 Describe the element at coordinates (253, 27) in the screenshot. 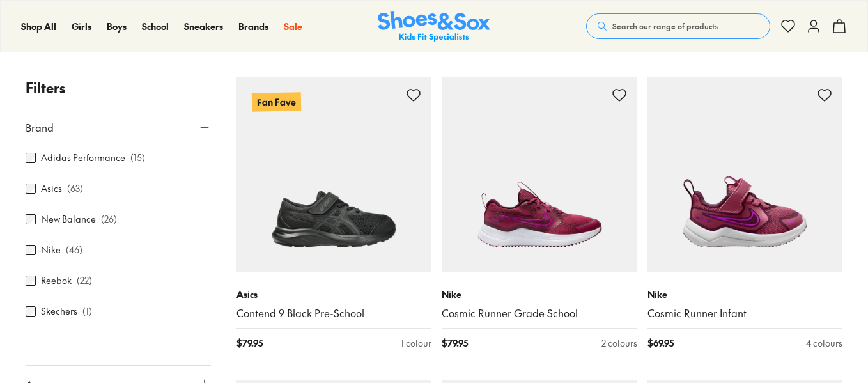

I see `a: Brands` at that location.